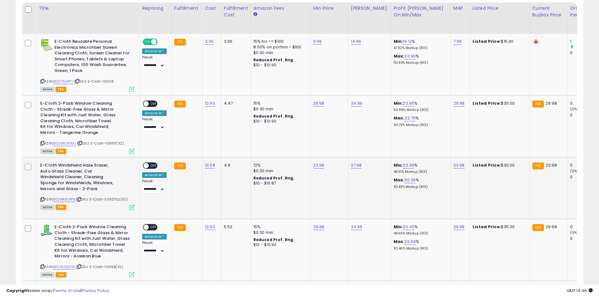 The height and width of the screenshot is (297, 599). Describe the element at coordinates (460, 8) in the screenshot. I see `div: MAP` at that location.